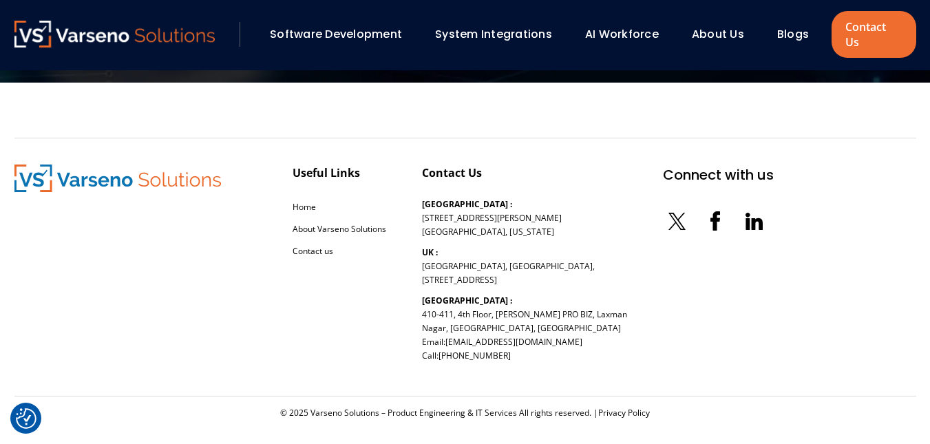 This screenshot has height=444, width=930. Describe the element at coordinates (340, 229) in the screenshot. I see `a: About Varseno Solutions` at that location.